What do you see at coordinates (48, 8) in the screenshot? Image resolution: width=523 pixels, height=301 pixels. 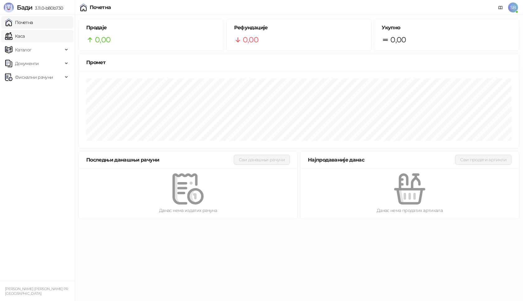 I see `span: 3.11.0-b80b730` at bounding box center [48, 8].